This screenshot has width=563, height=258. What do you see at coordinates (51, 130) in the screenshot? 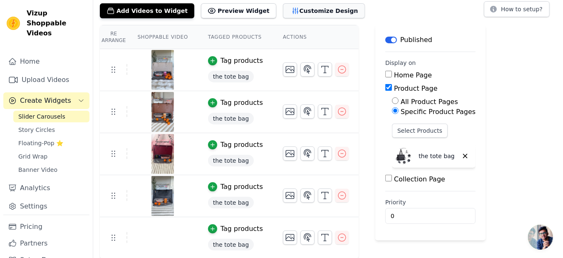
I see `a: Story Circles` at bounding box center [51, 130].